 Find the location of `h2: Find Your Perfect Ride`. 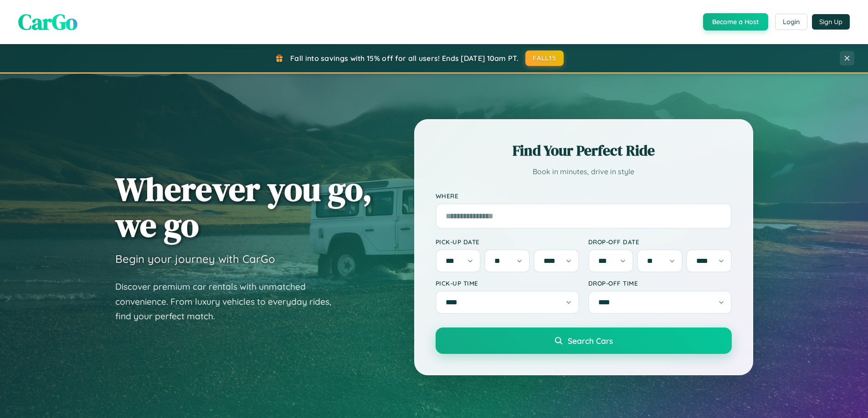

h2: Find Your Perfect Ride is located at coordinates (583, 151).